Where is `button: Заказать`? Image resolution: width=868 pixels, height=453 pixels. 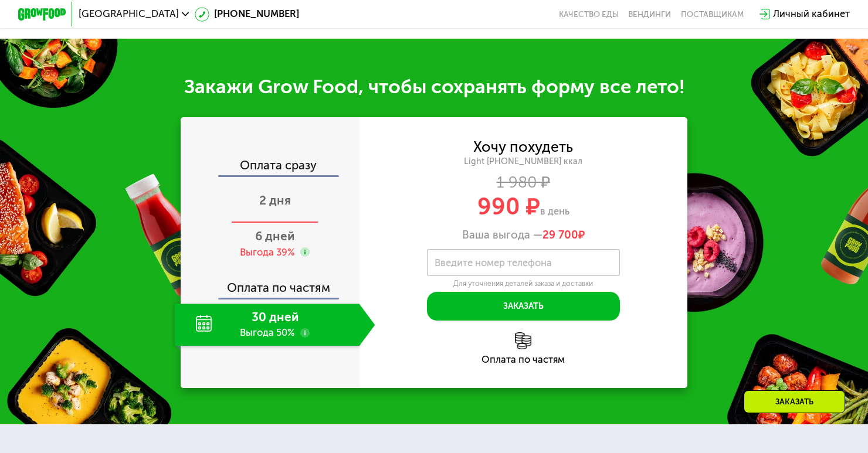 button: Заказать is located at coordinates (523, 306).